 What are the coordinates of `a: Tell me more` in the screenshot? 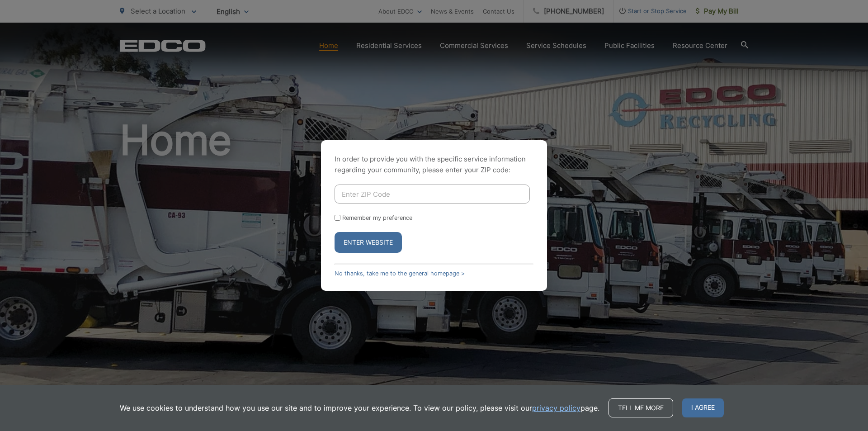 It's located at (640, 408).